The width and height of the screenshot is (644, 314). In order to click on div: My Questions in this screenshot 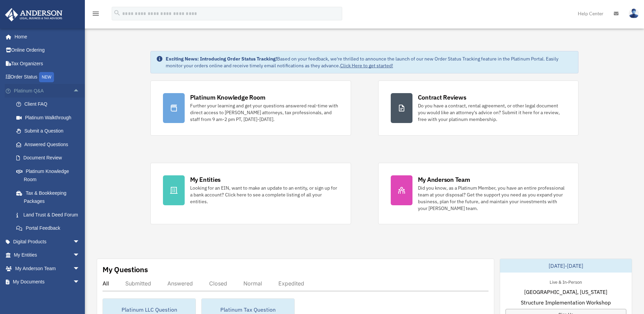, I will do `click(125, 269)`.